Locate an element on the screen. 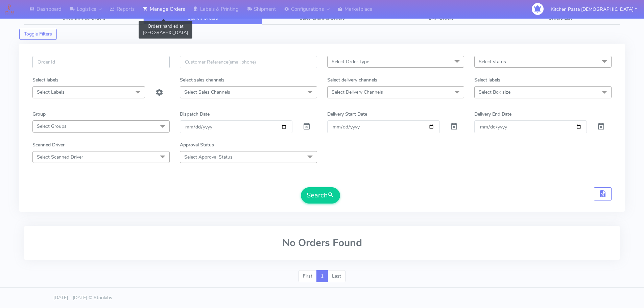 The height and width of the screenshot is (308, 644). span: Select Order Type is located at coordinates (351, 62).